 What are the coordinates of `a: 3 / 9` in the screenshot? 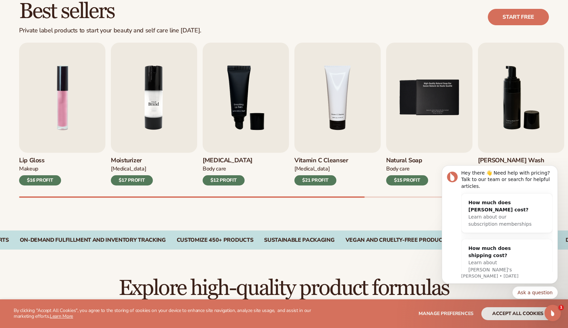 It's located at (246, 114).